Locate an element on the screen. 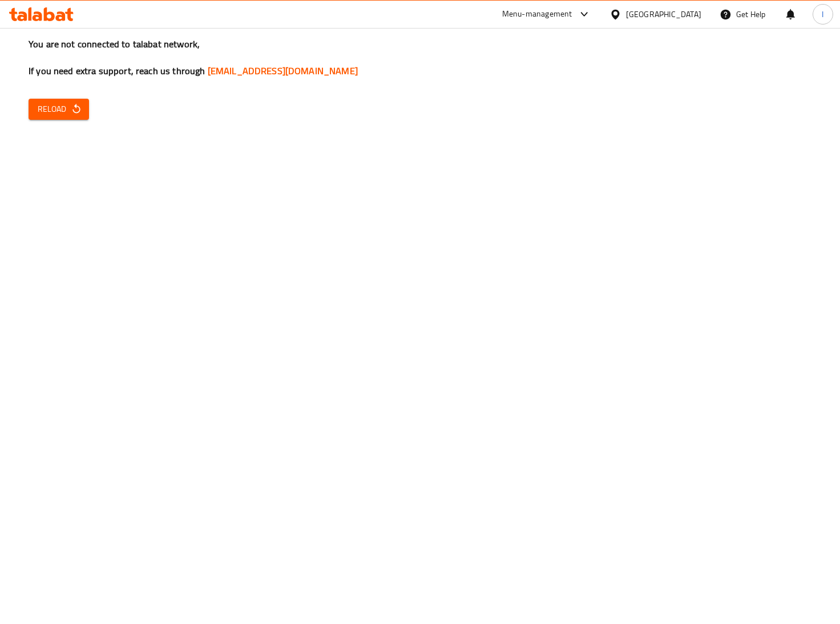 Image resolution: width=840 pixels, height=624 pixels. h3: You are not connected to talabat network, If you need extra support, reach us through is located at coordinates (420, 57).